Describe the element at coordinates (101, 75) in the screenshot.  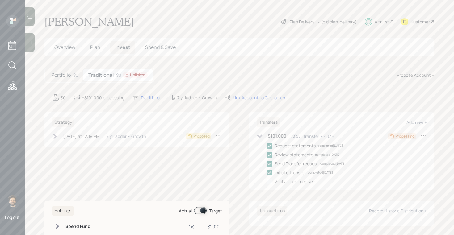
I see `h5: Traditional` at that location.